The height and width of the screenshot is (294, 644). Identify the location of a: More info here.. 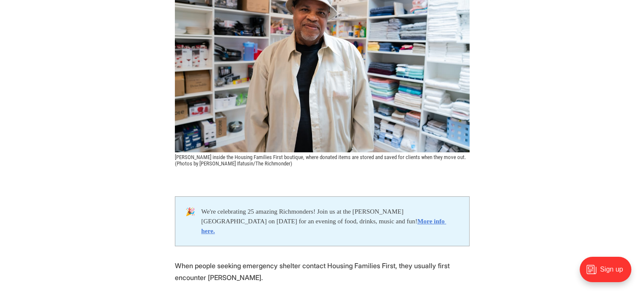
(323, 226).